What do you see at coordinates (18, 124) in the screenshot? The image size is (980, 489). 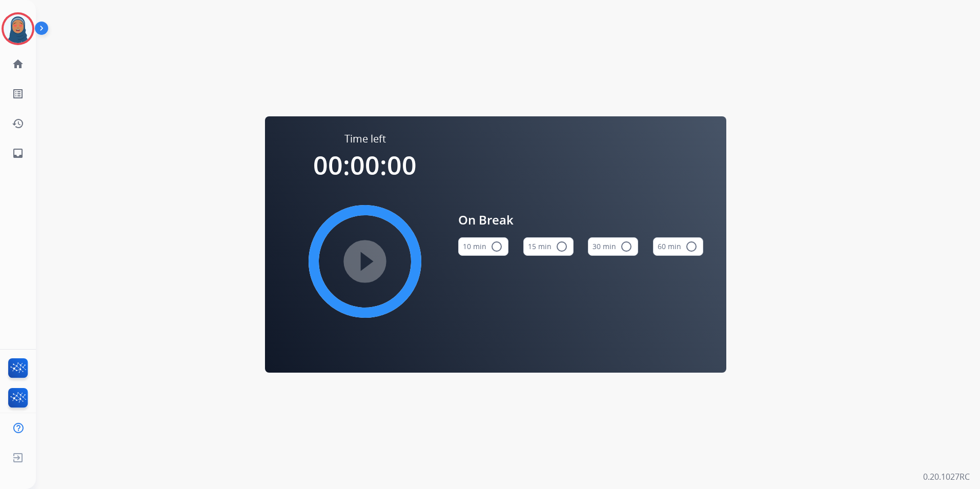 I see `mat-icon: history` at bounding box center [18, 124].